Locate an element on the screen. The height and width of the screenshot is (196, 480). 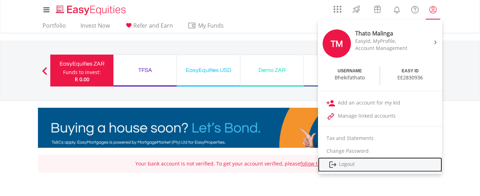
a: Refer and Earn is located at coordinates (148, 27).